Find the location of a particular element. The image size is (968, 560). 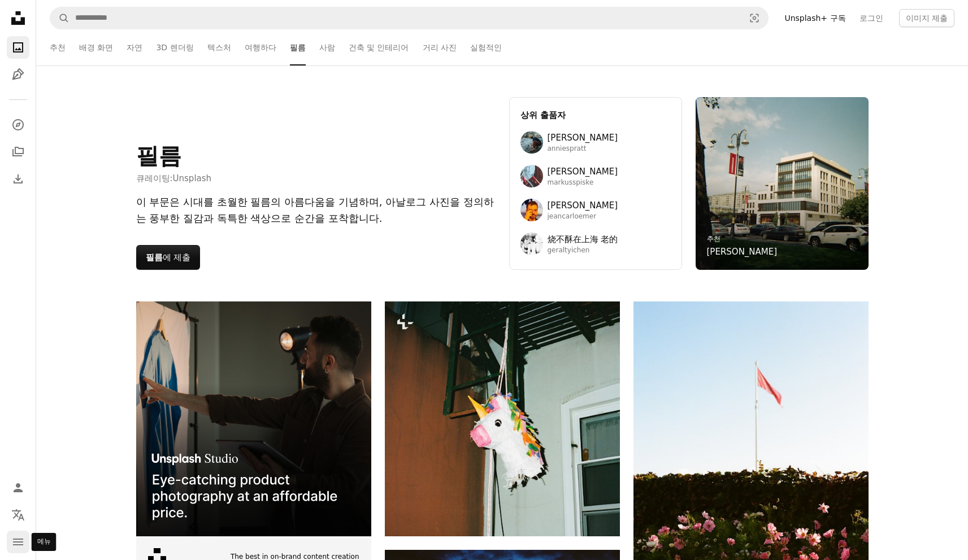

a: 텍스처 is located at coordinates (219, 48).